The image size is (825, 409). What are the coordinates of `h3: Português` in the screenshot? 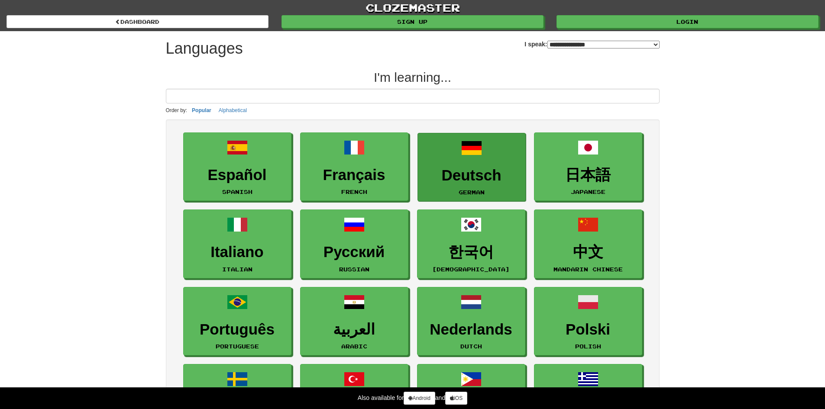 It's located at (237, 329).